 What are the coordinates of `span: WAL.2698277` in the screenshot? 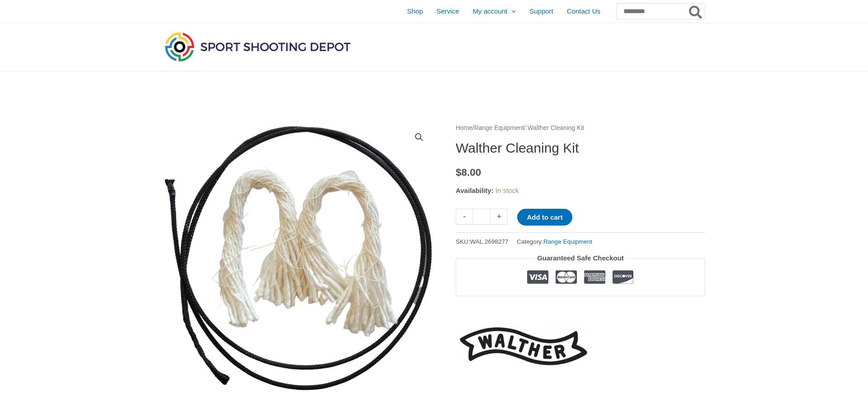 It's located at (490, 241).